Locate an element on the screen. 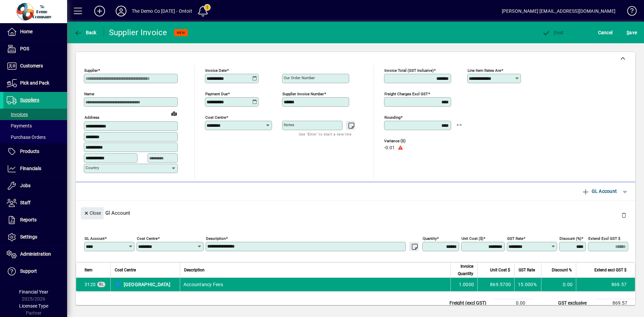 The image size is (644, 317). mat-label: Cost Centre is located at coordinates (147, 238).